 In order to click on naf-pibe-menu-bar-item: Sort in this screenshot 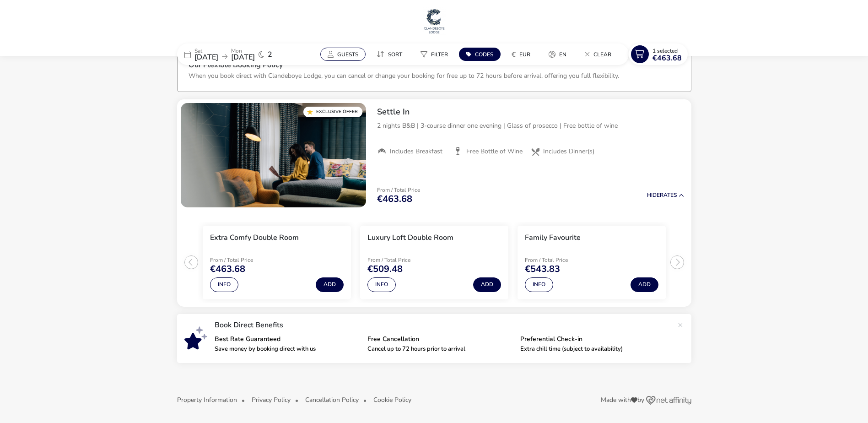, I will do `click(391, 54)`.